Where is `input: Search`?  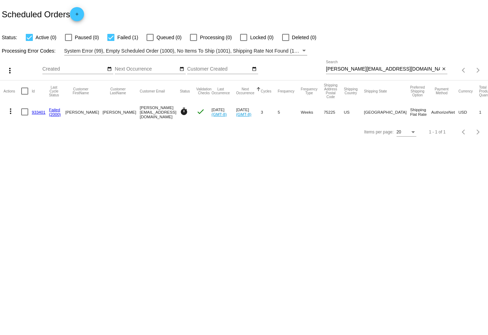 input: Search is located at coordinates (383, 69).